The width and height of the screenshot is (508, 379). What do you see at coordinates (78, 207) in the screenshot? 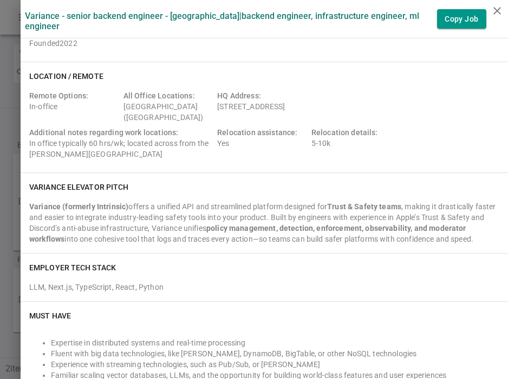
I see `strong: Variance (formerly Intrinsic)` at bounding box center [78, 207].